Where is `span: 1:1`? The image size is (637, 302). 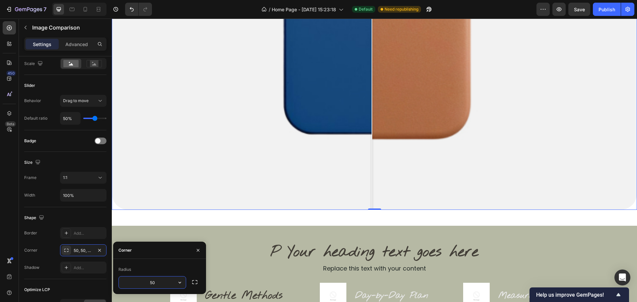 span: 1:1 is located at coordinates (65, 177).